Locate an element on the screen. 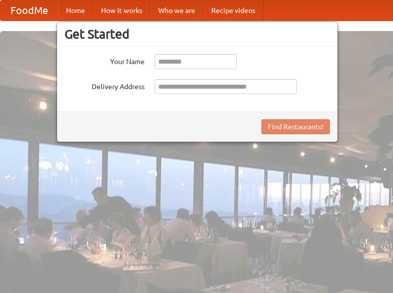  a: Recipe videos is located at coordinates (233, 11).